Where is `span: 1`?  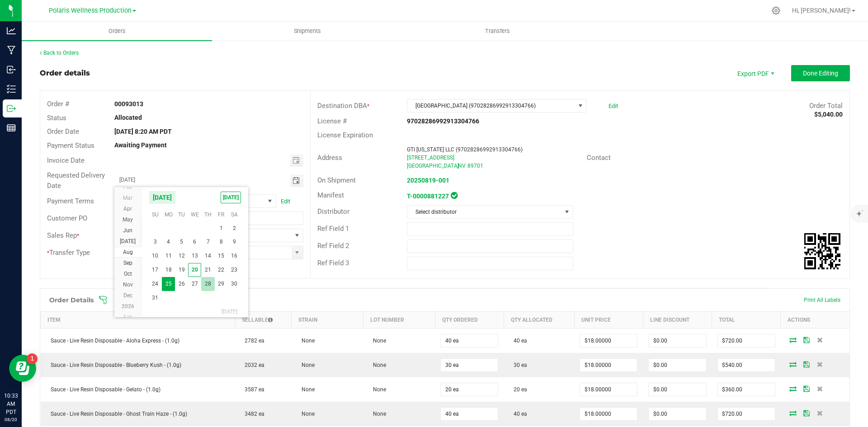 span: 1 is located at coordinates (221, 229).